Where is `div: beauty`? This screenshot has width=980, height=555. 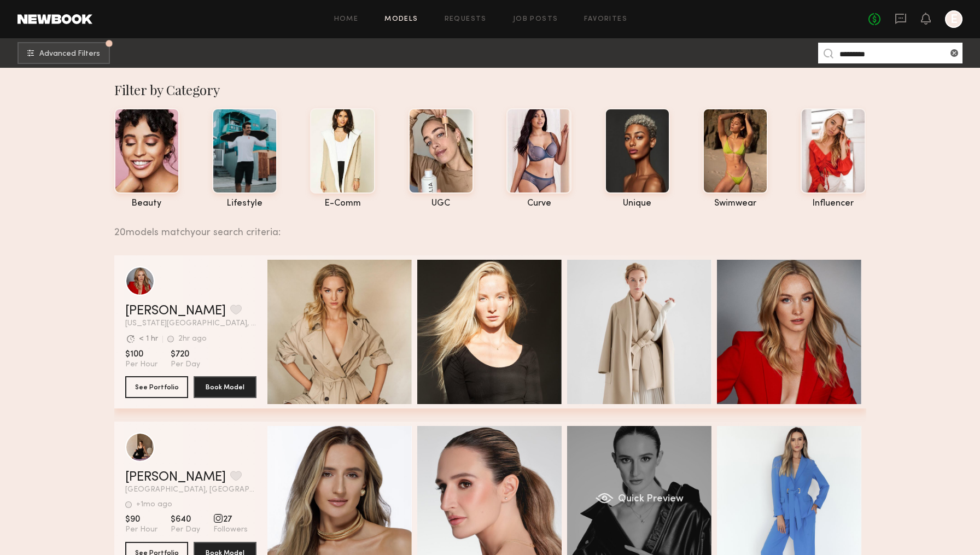 div: beauty is located at coordinates (147, 203).